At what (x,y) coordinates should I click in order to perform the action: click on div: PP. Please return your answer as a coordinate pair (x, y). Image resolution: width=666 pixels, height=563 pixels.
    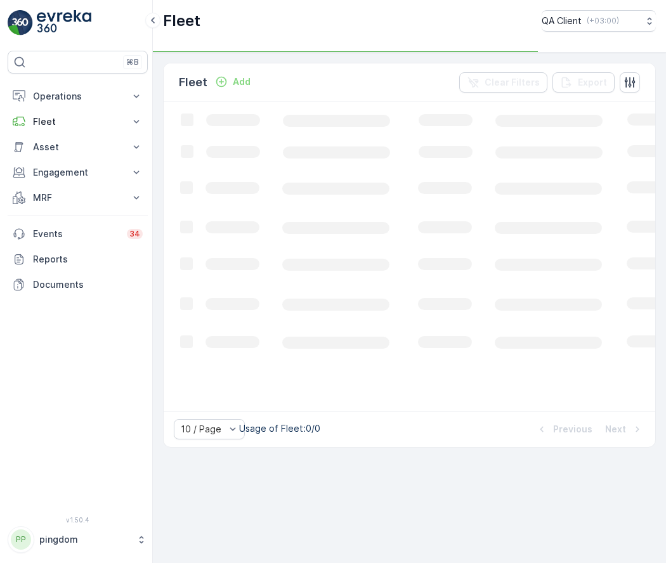
    Looking at the image, I should click on (21, 540).